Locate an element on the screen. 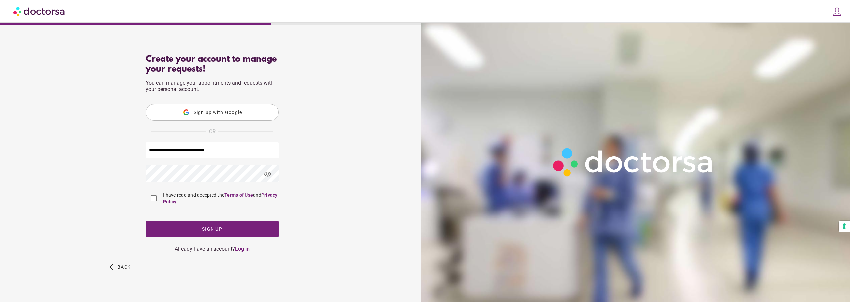 The width and height of the screenshot is (850, 302). a: Terms of Use is located at coordinates (239, 195).